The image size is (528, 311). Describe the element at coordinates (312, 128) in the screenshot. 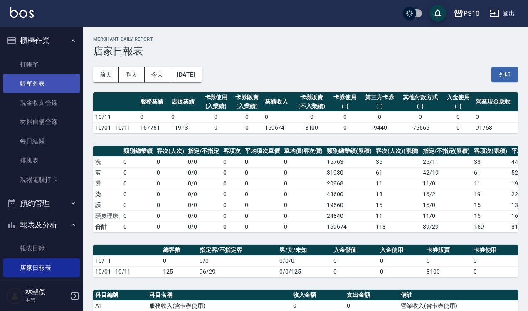

I see `td: 8100` at that location.